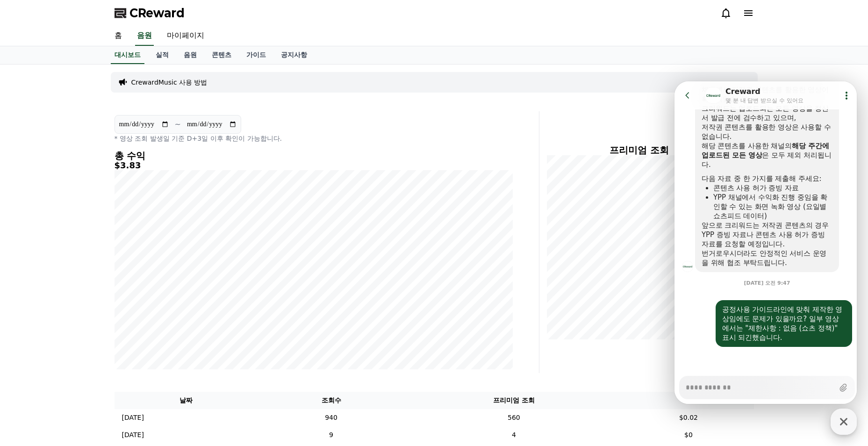 This screenshot has width=868, height=446. What do you see at coordinates (92, 51) in the screenshot?
I see `div: 저작권 콘텐츠를 활용한 영상은 사용할 수 없습니다.` at bounding box center [92, 51].